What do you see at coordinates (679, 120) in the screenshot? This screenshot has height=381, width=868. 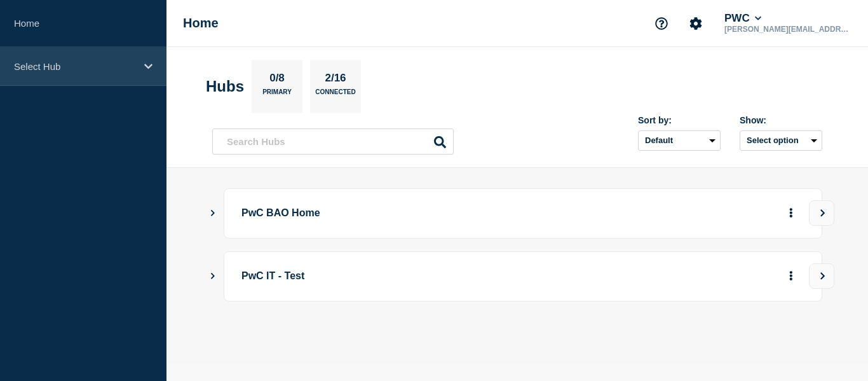 I see `div: Sort by:` at bounding box center [679, 120].